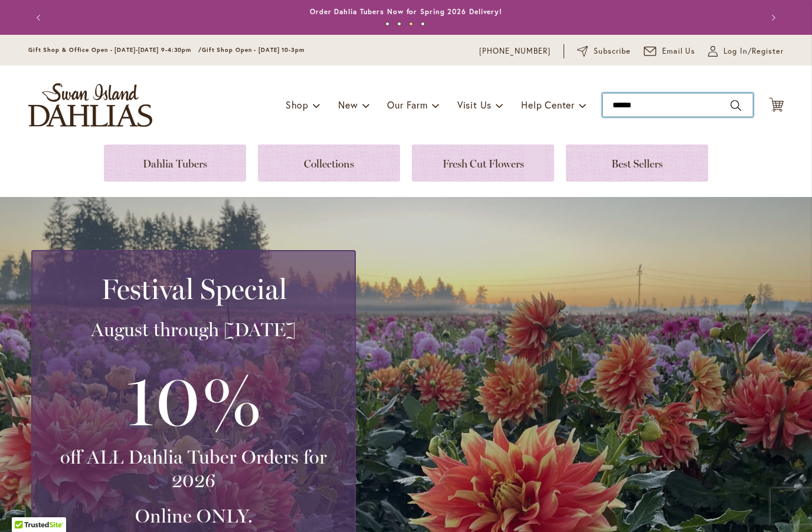 The image size is (812, 532). I want to click on a: Email Us, so click(669, 51).